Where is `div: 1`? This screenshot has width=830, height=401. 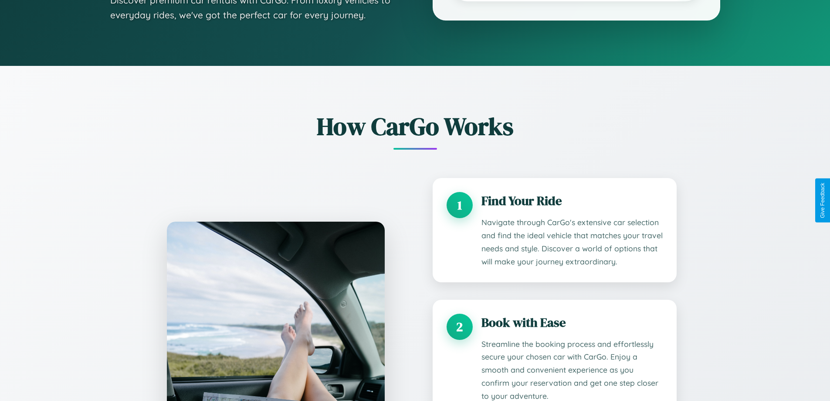 div: 1 is located at coordinates (460, 205).